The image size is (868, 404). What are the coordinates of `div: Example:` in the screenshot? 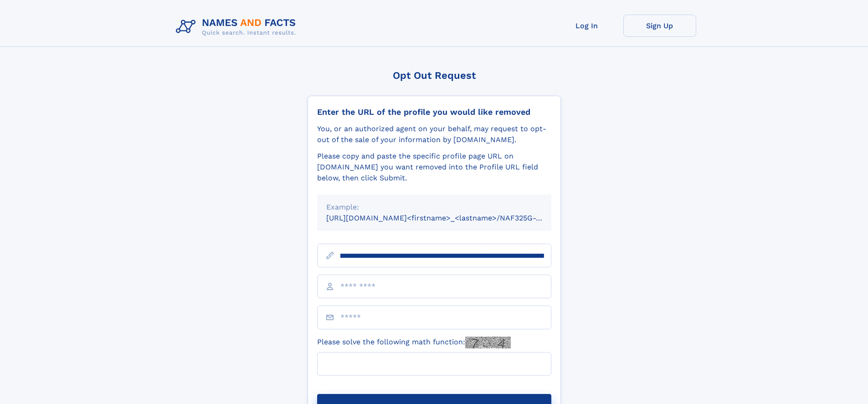 It's located at (434, 208).